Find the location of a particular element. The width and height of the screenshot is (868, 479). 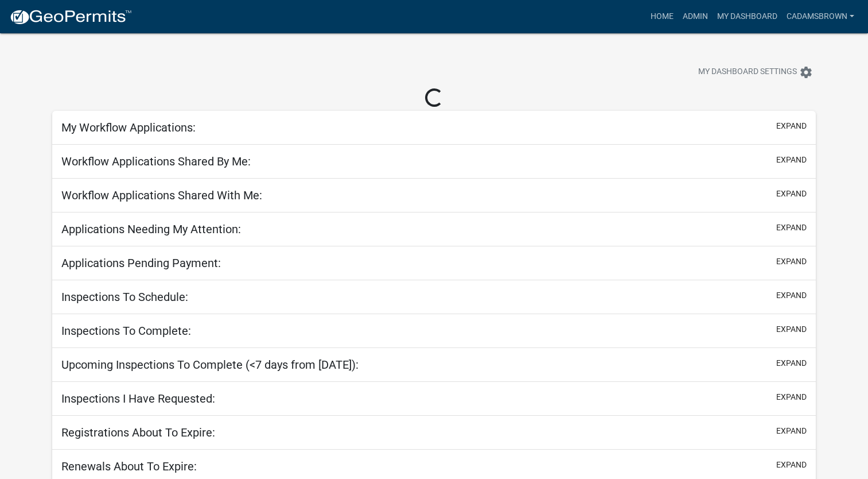

button: My Dashboard Settingssettings is located at coordinates (756, 71).